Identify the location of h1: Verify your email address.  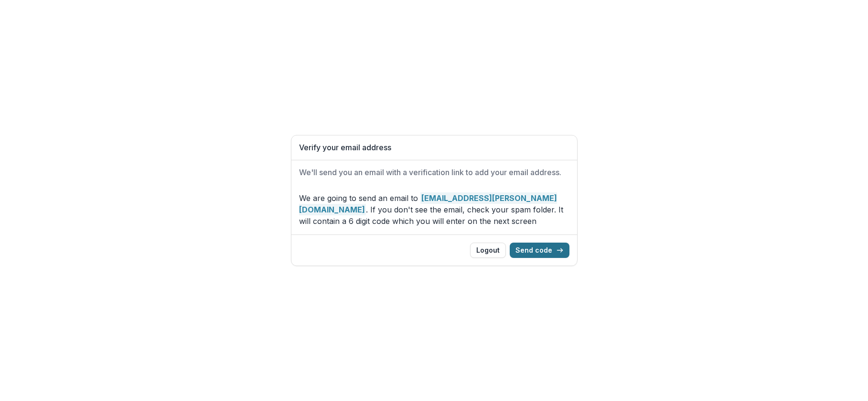
(434, 147).